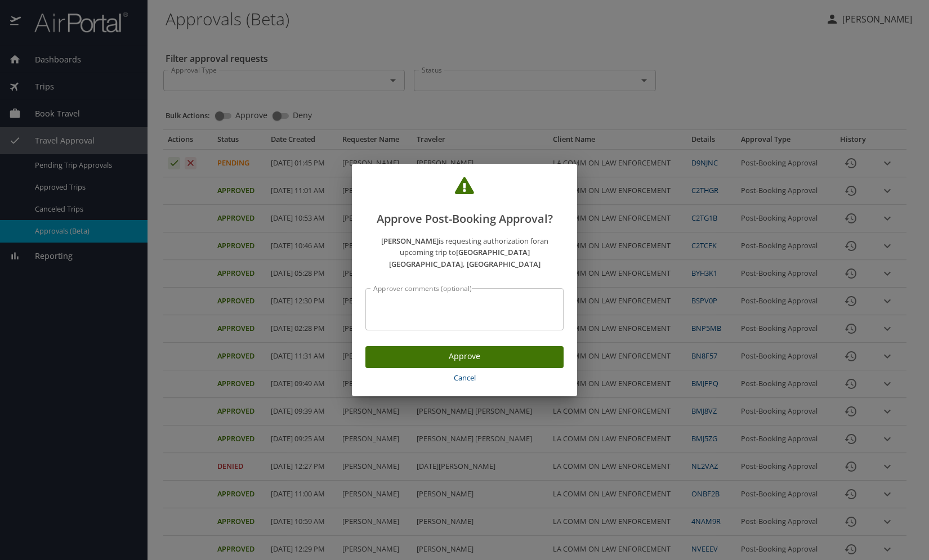  I want to click on p: is requesting authorization for an upcoming trip to, so click(465, 252).